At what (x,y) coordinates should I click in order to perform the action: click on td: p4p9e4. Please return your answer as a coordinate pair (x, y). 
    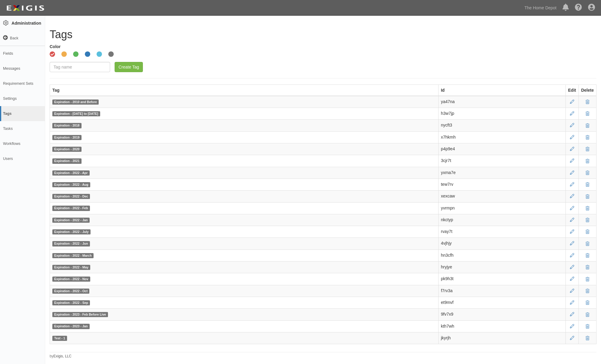
    Looking at the image, I should click on (502, 149).